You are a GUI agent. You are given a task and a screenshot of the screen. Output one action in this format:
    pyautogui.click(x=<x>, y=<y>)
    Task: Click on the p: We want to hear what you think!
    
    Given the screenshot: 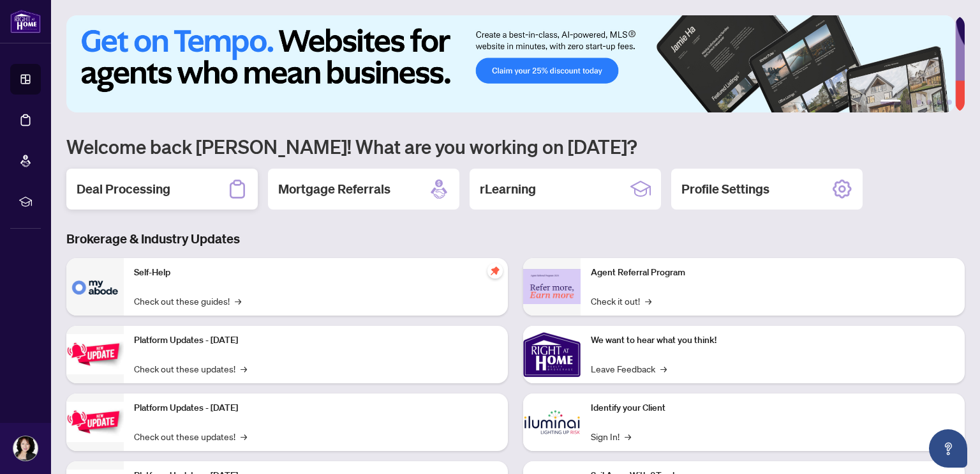 What is the action you would take?
    pyautogui.click(x=773, y=340)
    